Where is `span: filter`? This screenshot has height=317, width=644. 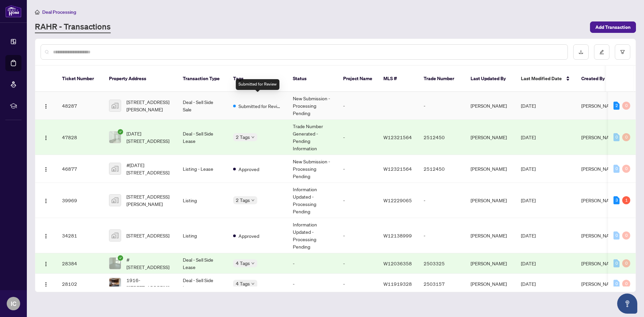
span: filter is located at coordinates (623, 52).